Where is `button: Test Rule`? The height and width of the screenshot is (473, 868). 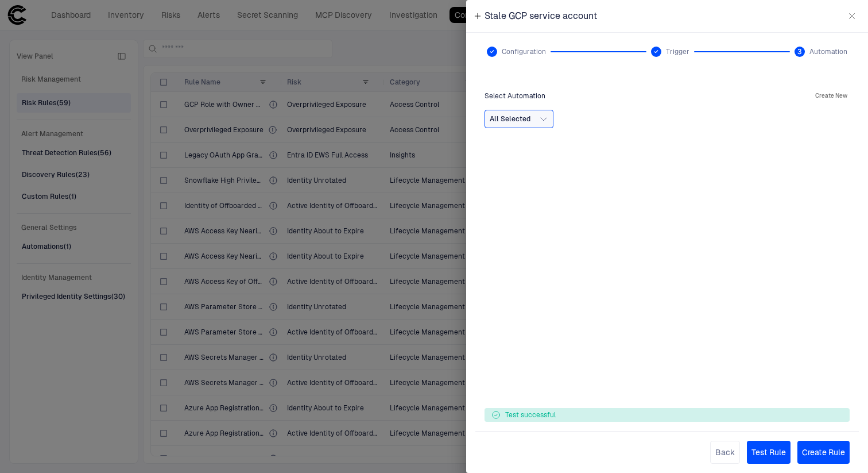 button: Test Rule is located at coordinates (768, 452).